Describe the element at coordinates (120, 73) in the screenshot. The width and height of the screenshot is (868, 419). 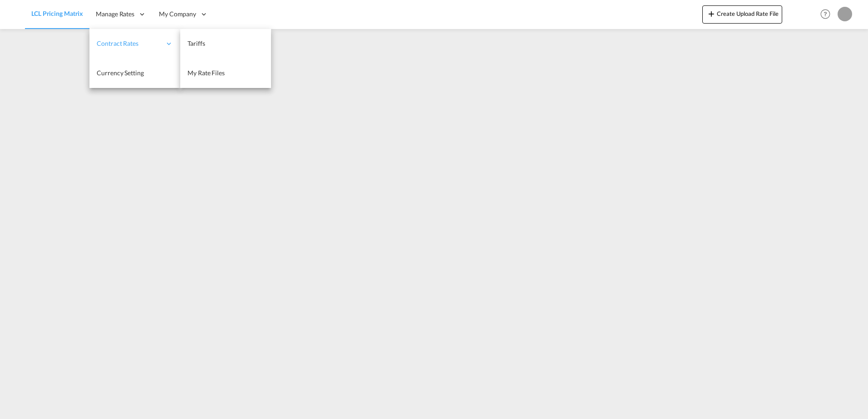
I see `span: Currency Setting` at that location.